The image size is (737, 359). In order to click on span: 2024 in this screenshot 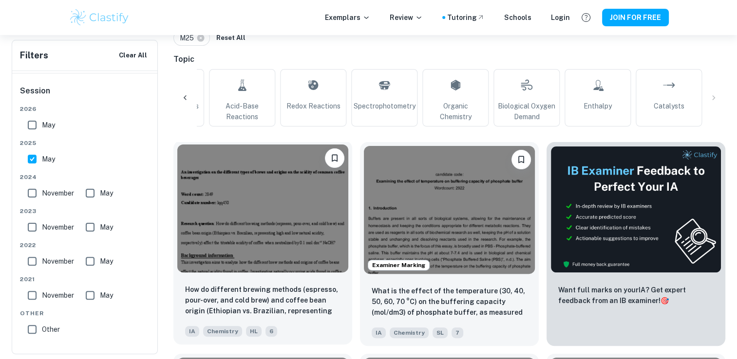, I will do `click(85, 177)`.